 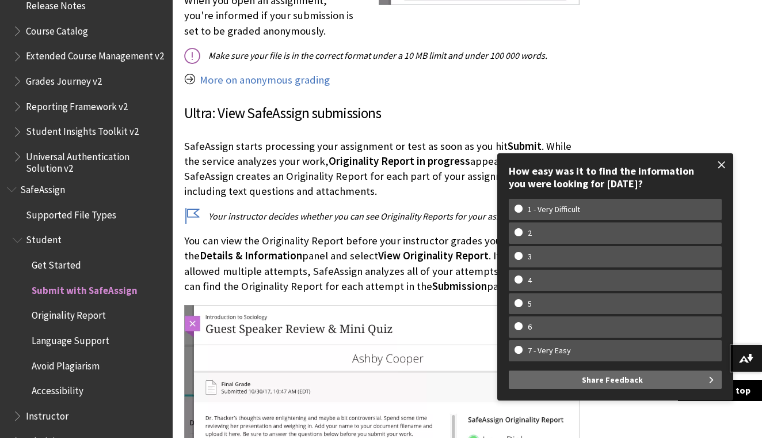 What do you see at coordinates (85, 288) in the screenshot?
I see `span: Submit with SafeAssign` at bounding box center [85, 288].